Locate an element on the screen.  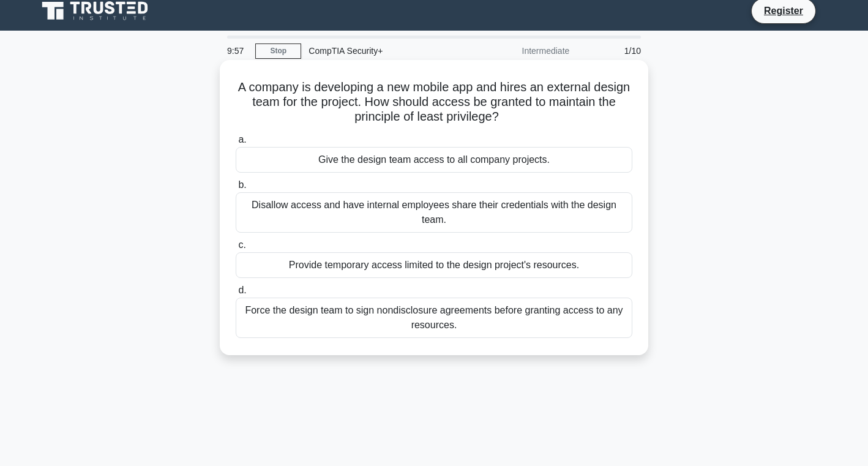
span: d. is located at coordinates (241, 289).